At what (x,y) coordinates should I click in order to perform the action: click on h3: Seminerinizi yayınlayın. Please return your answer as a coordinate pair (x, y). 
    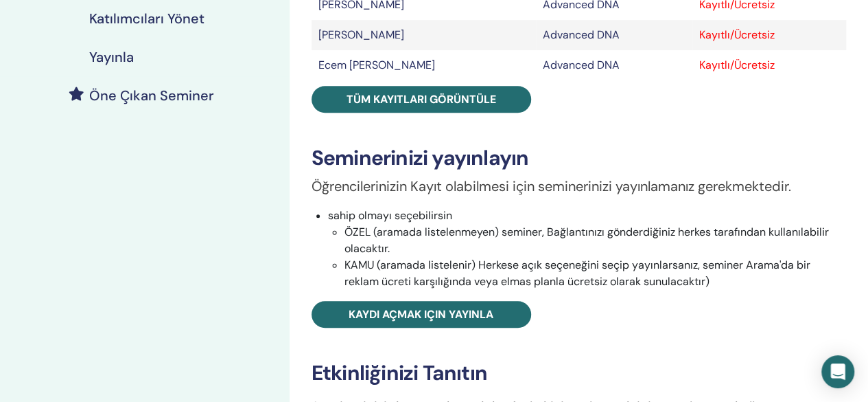
    Looking at the image, I should click on (579, 158).